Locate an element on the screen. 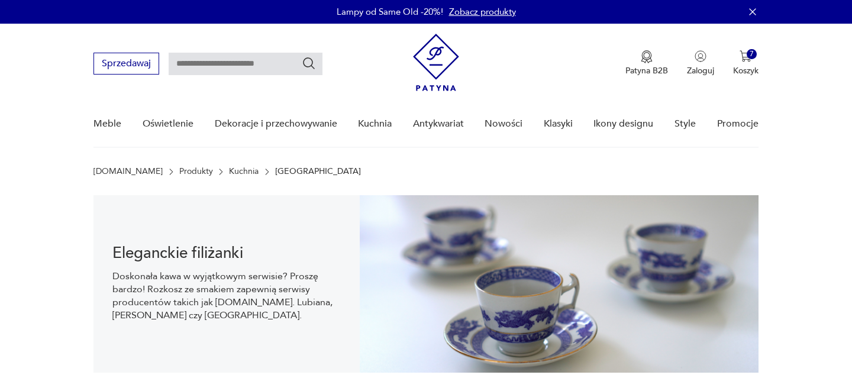 This screenshot has width=852, height=391. img: Ikona medalu is located at coordinates (647, 57).